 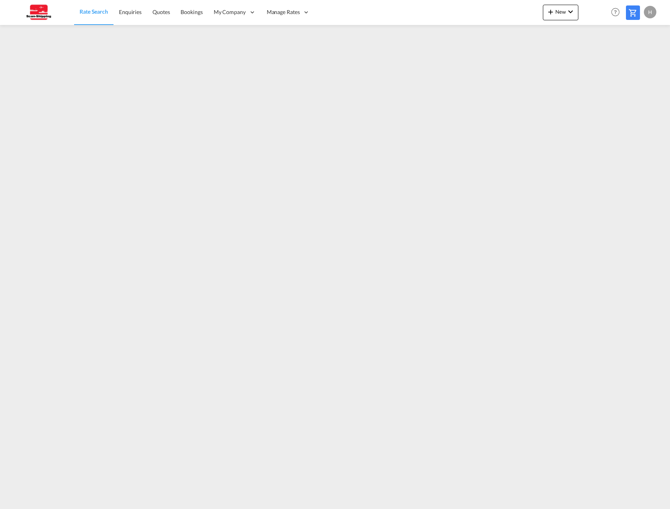 I want to click on div: Help, so click(x=617, y=12).